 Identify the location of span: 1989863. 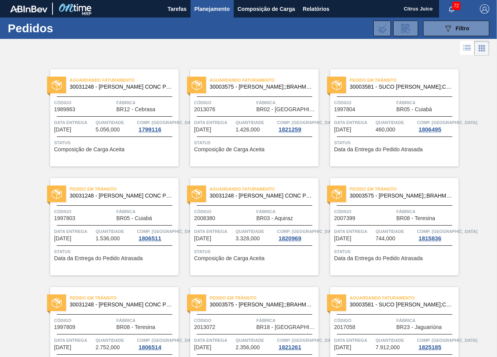
(65, 109).